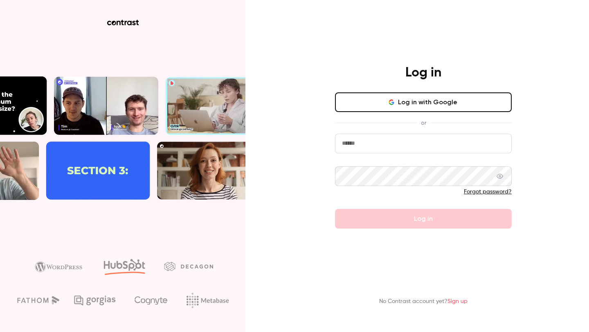 Image resolution: width=589 pixels, height=332 pixels. What do you see at coordinates (423, 123) in the screenshot?
I see `span: or` at bounding box center [423, 123].